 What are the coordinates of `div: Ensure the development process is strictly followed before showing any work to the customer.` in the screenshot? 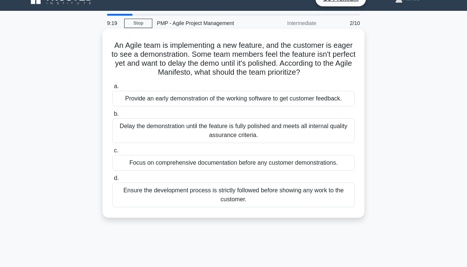 It's located at (233, 195).